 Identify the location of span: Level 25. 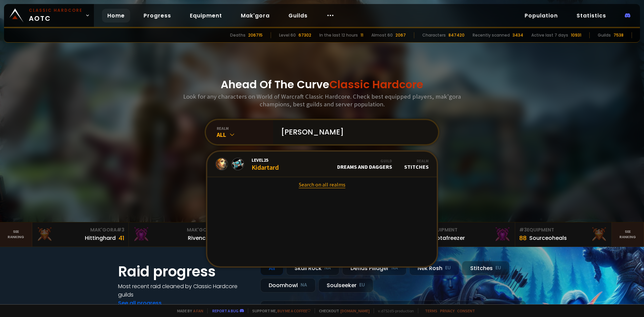
(265, 160).